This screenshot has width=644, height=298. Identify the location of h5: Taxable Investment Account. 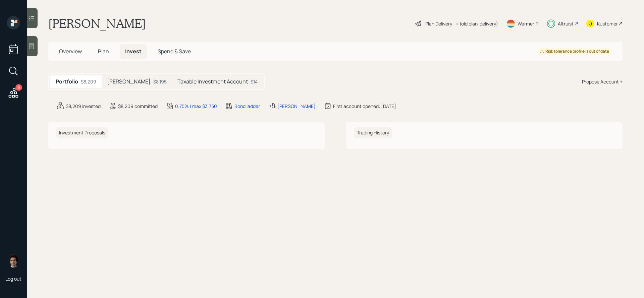
(212, 81).